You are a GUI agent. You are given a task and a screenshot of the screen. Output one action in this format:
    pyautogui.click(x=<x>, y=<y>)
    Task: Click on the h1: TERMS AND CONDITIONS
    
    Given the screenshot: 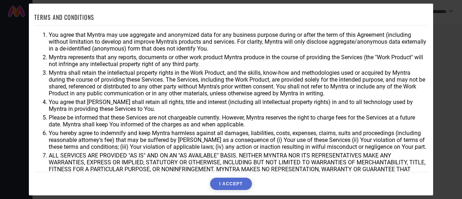 What is the action you would take?
    pyautogui.click(x=64, y=17)
    